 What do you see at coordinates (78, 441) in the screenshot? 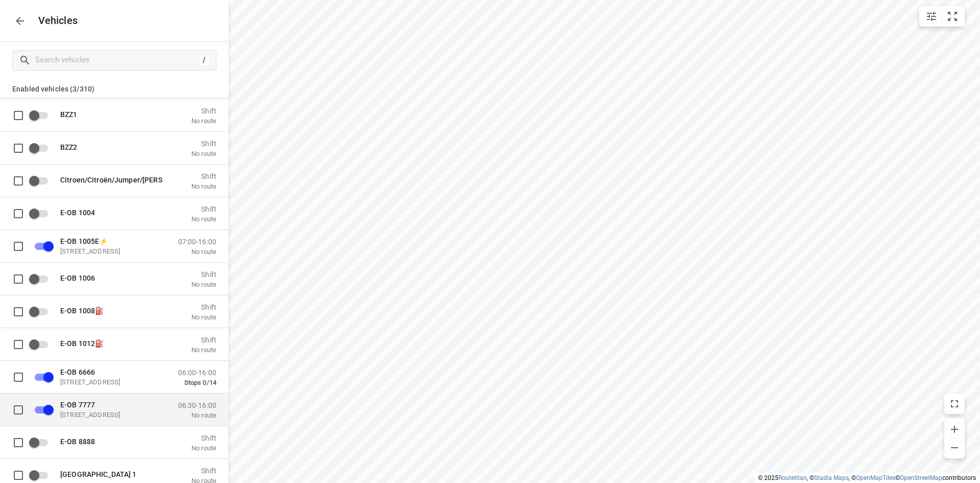
I see `span: E-OB 8888` at bounding box center [78, 441].